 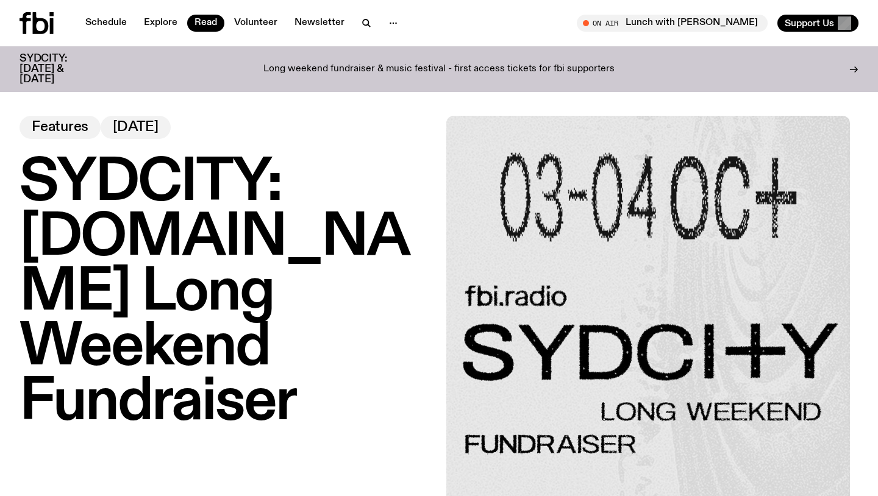 I want to click on span: Features, so click(x=60, y=127).